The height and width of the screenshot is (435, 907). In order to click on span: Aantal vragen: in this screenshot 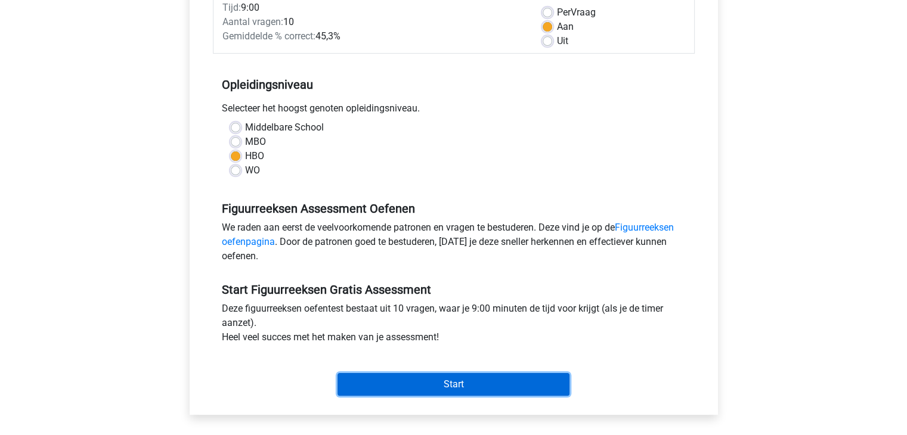, I will do `click(253, 21)`.